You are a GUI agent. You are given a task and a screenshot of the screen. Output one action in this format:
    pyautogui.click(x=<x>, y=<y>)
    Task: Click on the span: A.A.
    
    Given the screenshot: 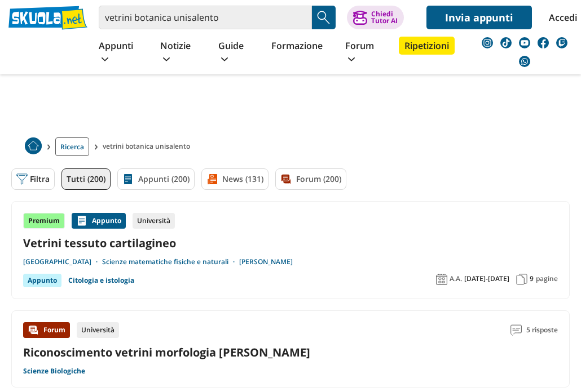 What is the action you would take?
    pyautogui.click(x=456, y=279)
    